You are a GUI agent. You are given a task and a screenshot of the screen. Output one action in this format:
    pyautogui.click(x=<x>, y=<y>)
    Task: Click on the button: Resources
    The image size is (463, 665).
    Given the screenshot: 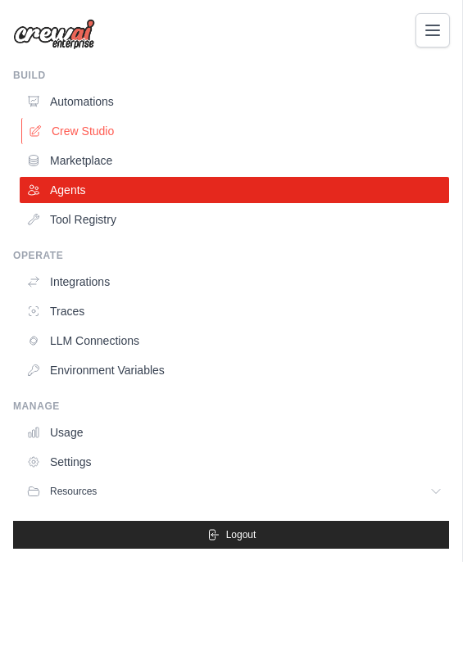 What is the action you would take?
    pyautogui.click(x=234, y=491)
    